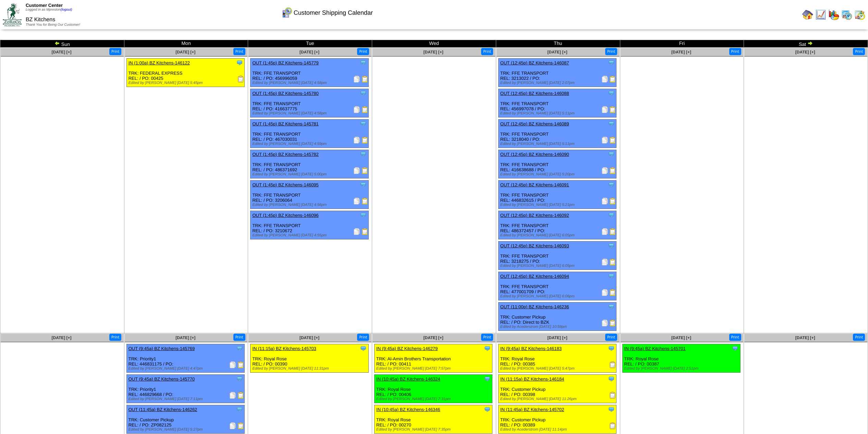  Describe the element at coordinates (62, 44) in the screenshot. I see `td: Sun` at that location.